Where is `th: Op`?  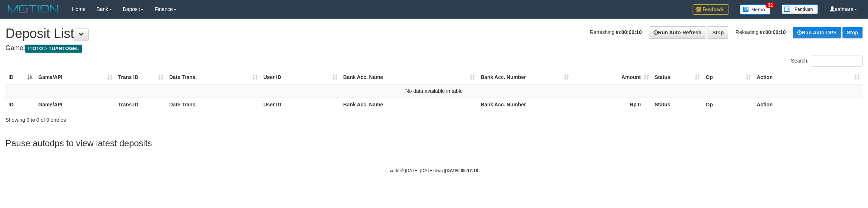
th: Op is located at coordinates (728, 104).